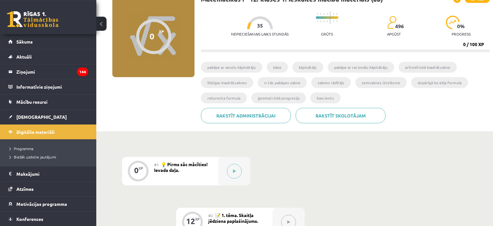 The width and height of the screenshot is (493, 226). I want to click on span: #2, so click(210, 216).